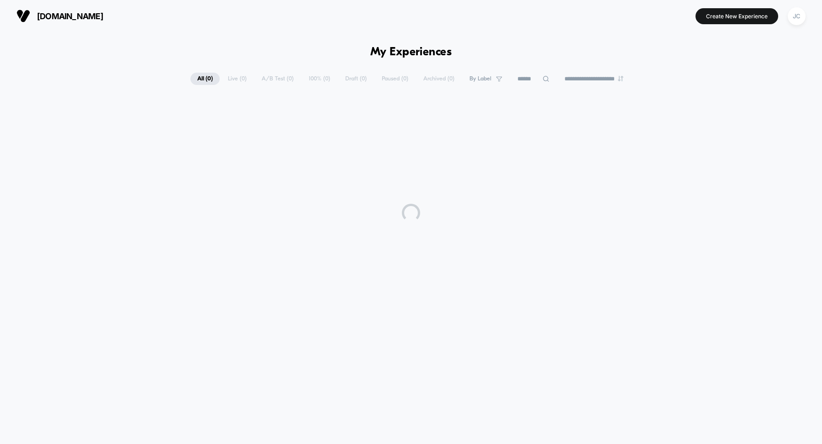  Describe the element at coordinates (621, 79) in the screenshot. I see `img: end` at that location.